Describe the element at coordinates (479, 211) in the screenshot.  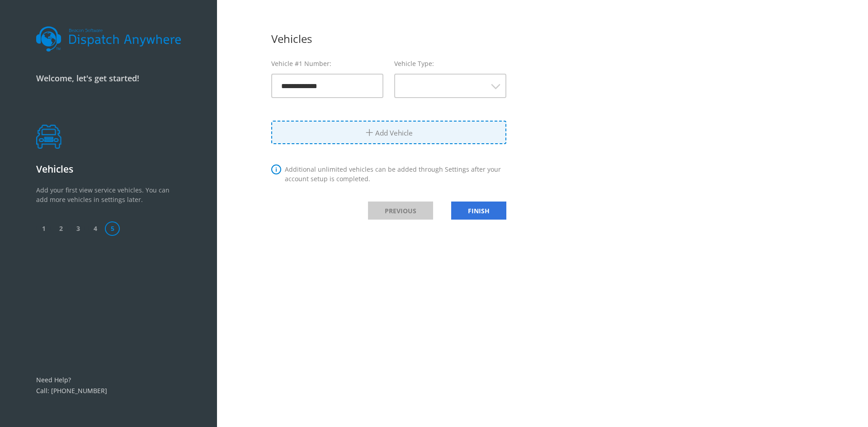
I see `a: FINISH` at that location.